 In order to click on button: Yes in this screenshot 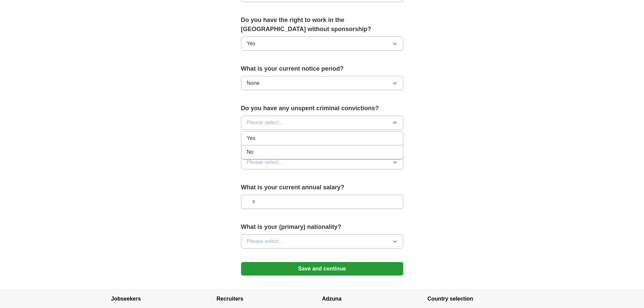, I will do `click(322, 44)`.